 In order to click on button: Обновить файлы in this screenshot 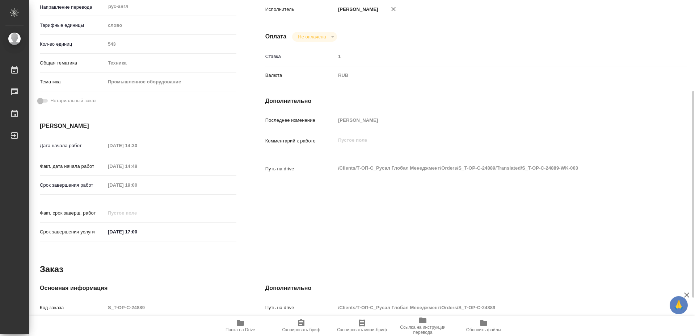, I will do `click(484, 326)`.